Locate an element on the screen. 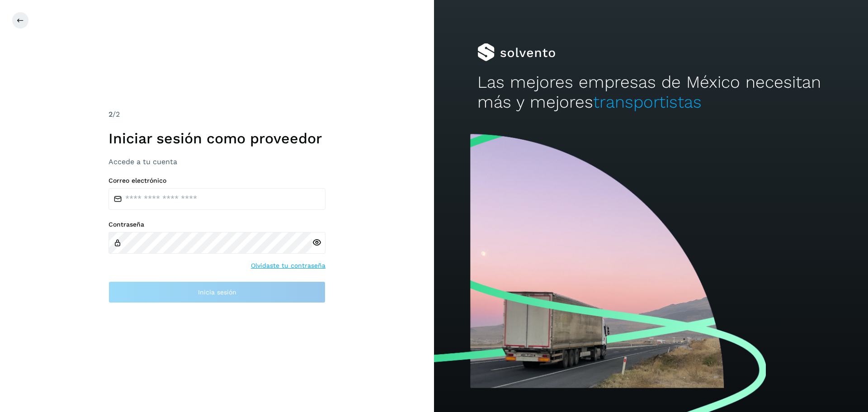 This screenshot has width=868, height=412. h2: Las mejores empresas de México necesitan más y mejores is located at coordinates (651, 92).